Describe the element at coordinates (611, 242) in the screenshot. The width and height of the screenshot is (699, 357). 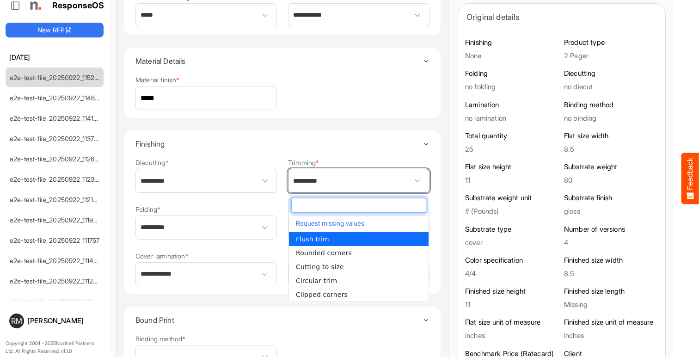
I see `h5: 4` at that location.